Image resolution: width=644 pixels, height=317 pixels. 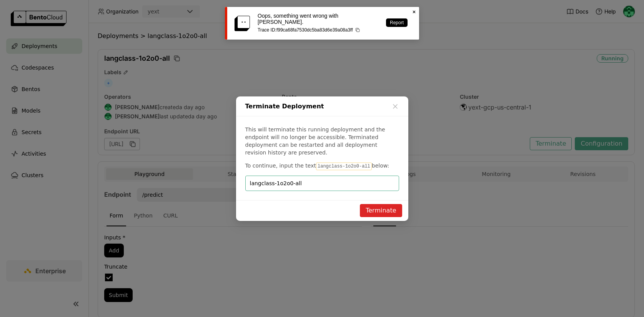 I want to click on div: dialog, so click(x=323, y=158).